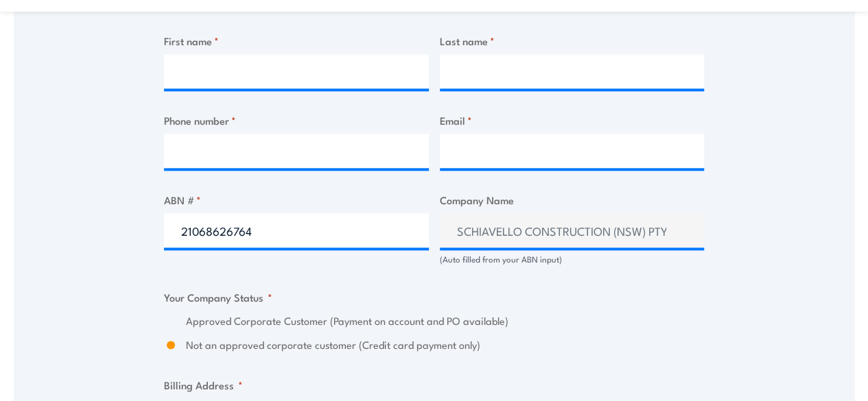  Describe the element at coordinates (296, 200) in the screenshot. I see `label: ABN #` at that location.